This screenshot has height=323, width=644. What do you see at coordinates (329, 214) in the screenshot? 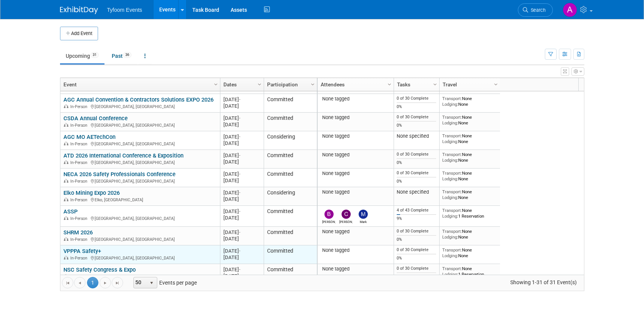
I see `img: Brandon Nelson` at bounding box center [329, 214].